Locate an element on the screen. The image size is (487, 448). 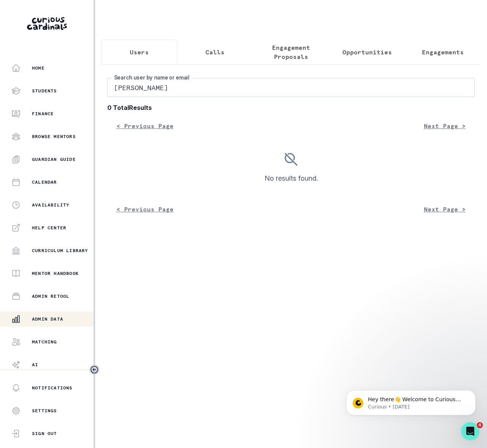
p: Help Center is located at coordinates (49, 228).